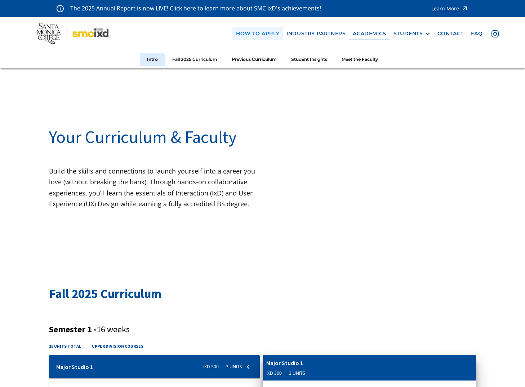  I want to click on a: Fall 2025 Curriculum, so click(195, 59).